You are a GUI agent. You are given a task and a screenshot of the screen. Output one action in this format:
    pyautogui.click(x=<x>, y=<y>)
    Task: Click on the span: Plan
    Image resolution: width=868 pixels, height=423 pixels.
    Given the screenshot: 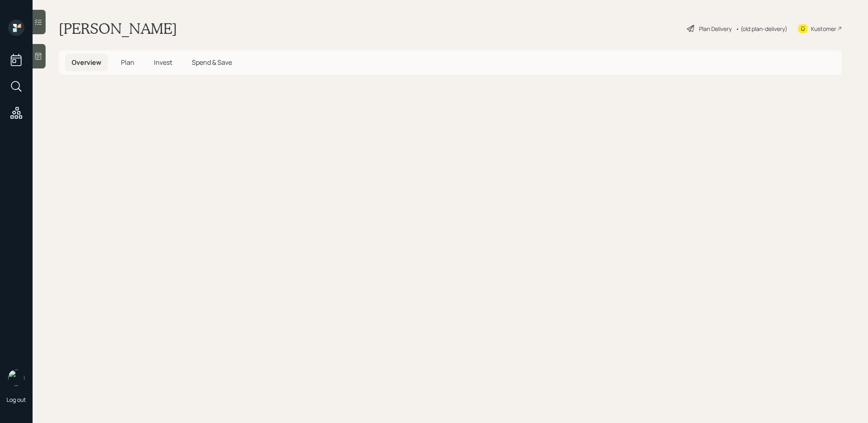 What is the action you would take?
    pyautogui.click(x=127, y=62)
    